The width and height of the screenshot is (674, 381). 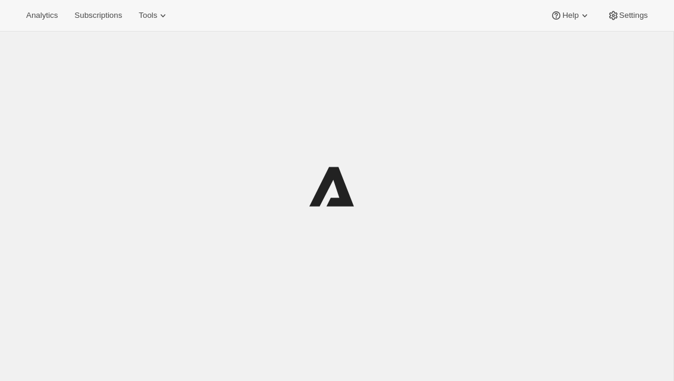 What do you see at coordinates (628, 15) in the screenshot?
I see `button: Settings` at bounding box center [628, 15].